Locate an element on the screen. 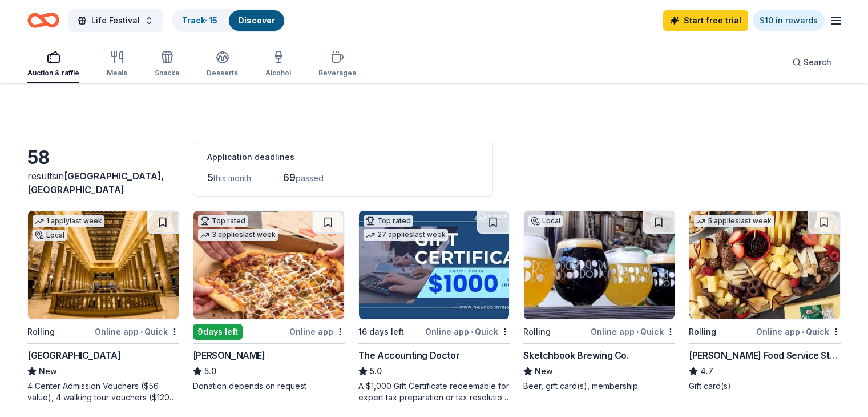  div: Beverages is located at coordinates (337, 73).